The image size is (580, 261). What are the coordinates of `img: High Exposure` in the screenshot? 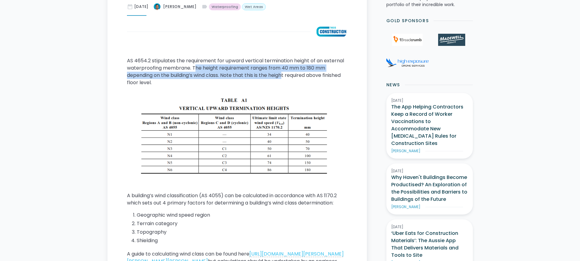 It's located at (407, 63).